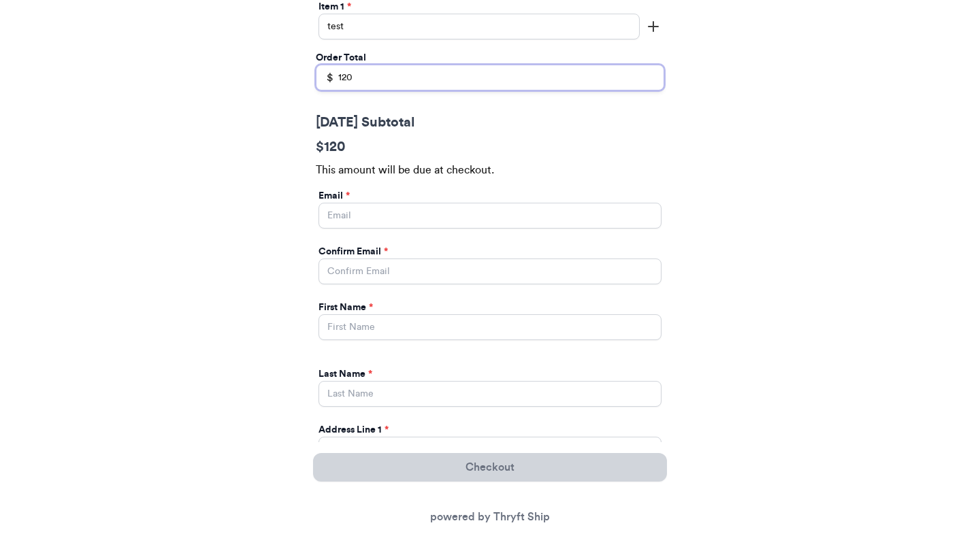  I want to click on p: This amount will be due at checkout., so click(490, 170).